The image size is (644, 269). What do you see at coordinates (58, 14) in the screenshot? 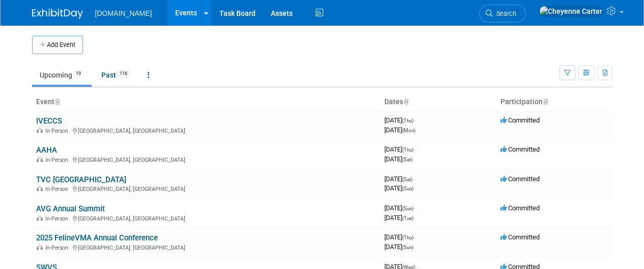
I see `img: ExhibitDay` at bounding box center [58, 14].